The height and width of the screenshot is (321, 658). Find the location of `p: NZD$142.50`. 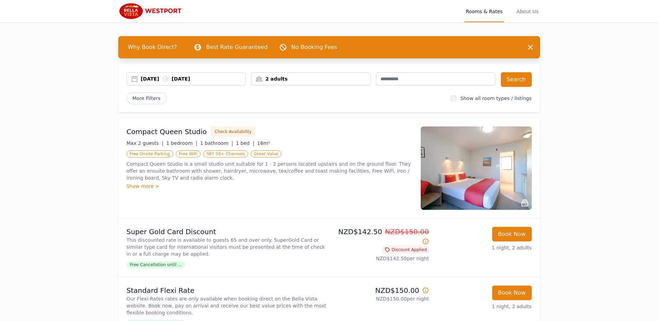

p: NZD$142.50 is located at coordinates (381, 236).